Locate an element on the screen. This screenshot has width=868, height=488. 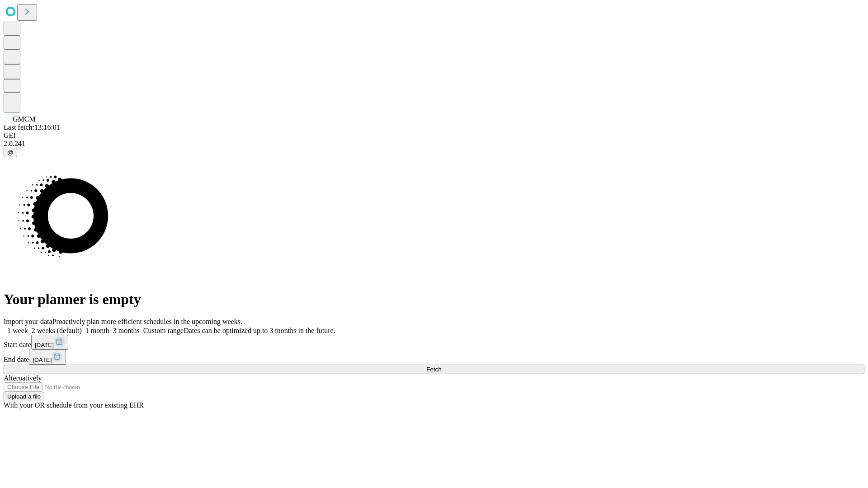
span: Last fetch: 13:16:01 is located at coordinates (32, 127).